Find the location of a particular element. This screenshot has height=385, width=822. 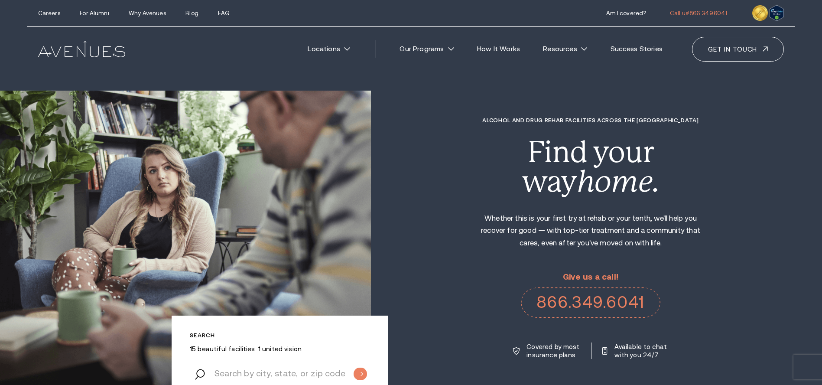

a: Blog is located at coordinates (192, 13).